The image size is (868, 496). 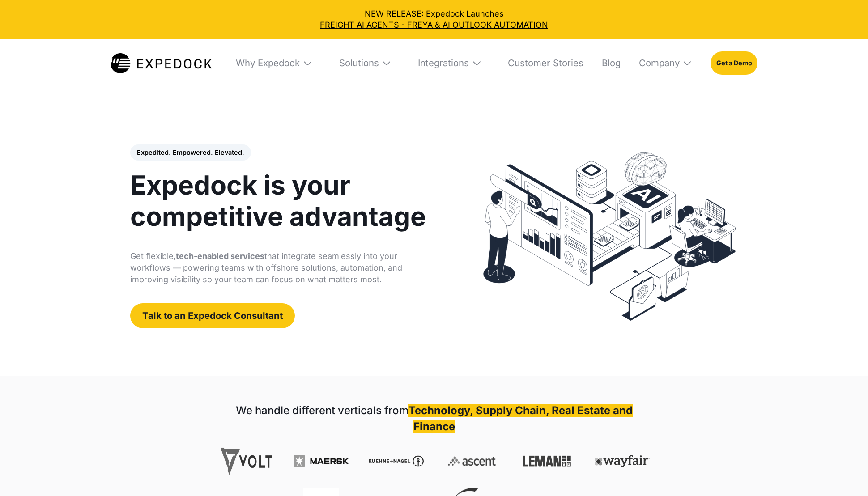 I want to click on a: Get a Demo, so click(x=733, y=64).